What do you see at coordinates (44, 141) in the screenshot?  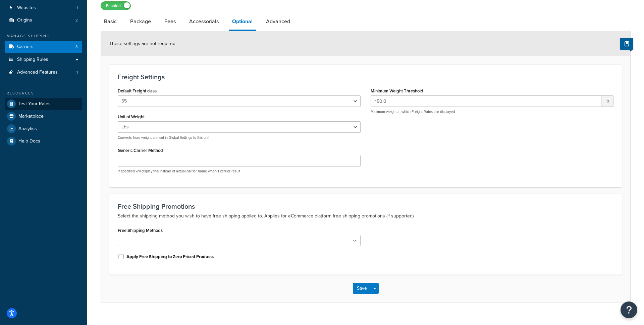 I see `li: Help Docs` at bounding box center [44, 141].